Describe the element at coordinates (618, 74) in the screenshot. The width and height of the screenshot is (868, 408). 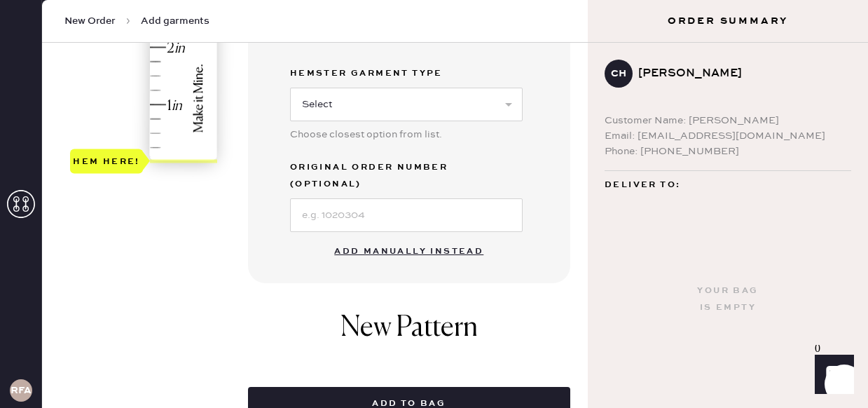
I see `h3: CH` at that location.